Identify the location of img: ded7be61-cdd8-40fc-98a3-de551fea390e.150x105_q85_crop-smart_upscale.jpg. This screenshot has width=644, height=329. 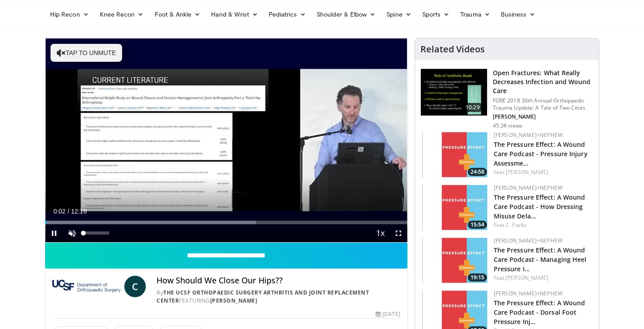
(454, 92).